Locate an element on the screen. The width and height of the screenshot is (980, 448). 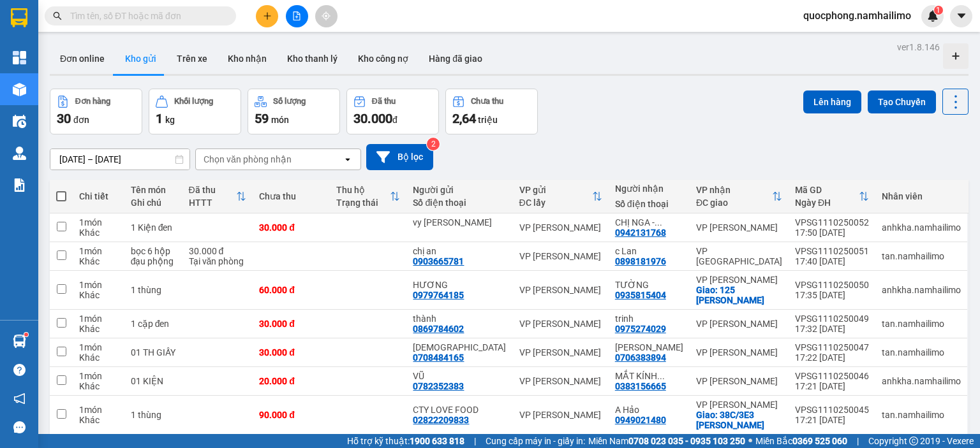
strong: 1900 633 818 is located at coordinates (437, 441).